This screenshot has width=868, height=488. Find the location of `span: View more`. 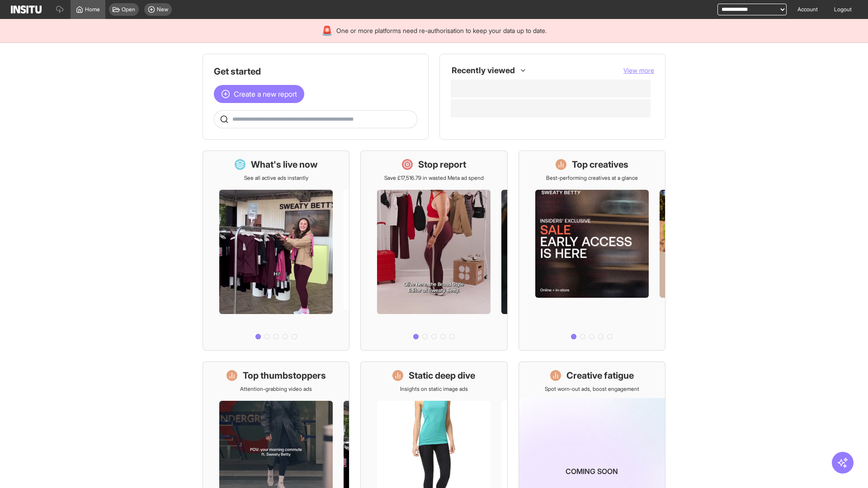

span: View more is located at coordinates (639, 70).